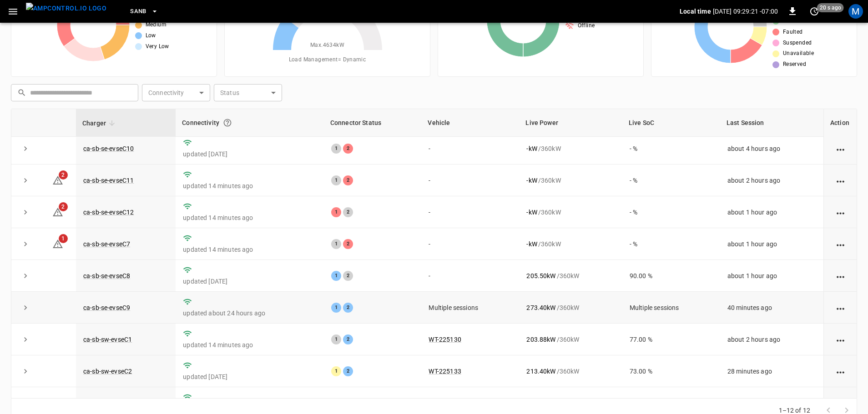 The image size is (868, 414). Describe the element at coordinates (671, 308) in the screenshot. I see `td: Multiple sessions` at that location.